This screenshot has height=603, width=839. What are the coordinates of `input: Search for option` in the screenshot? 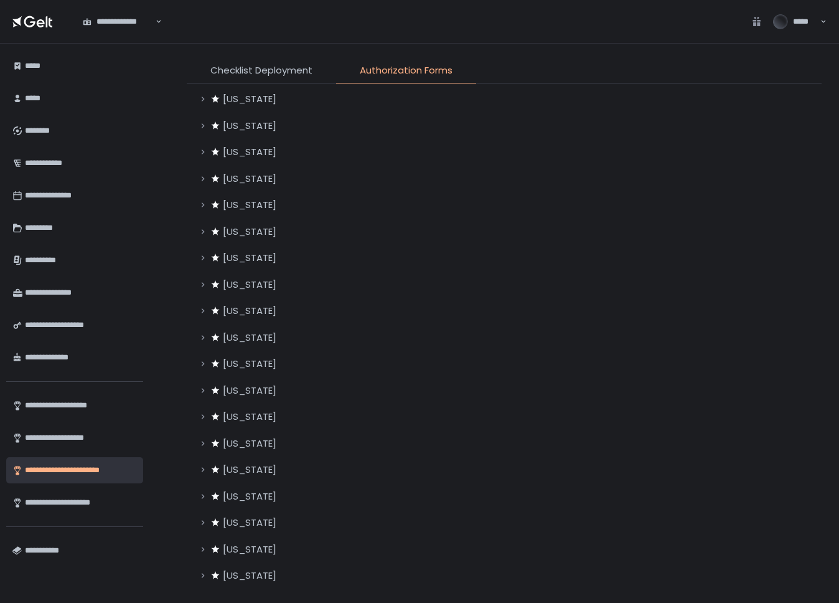 It's located at (154, 22).